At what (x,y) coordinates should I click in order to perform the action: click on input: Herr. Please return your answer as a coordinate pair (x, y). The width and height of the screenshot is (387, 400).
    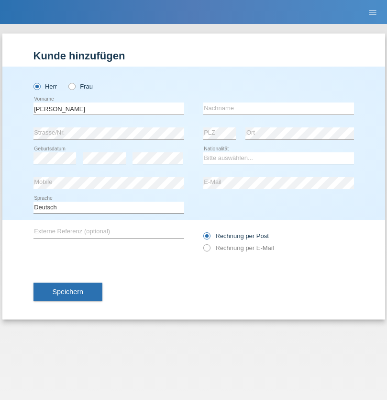
    Looking at the image, I should click on (36, 86).